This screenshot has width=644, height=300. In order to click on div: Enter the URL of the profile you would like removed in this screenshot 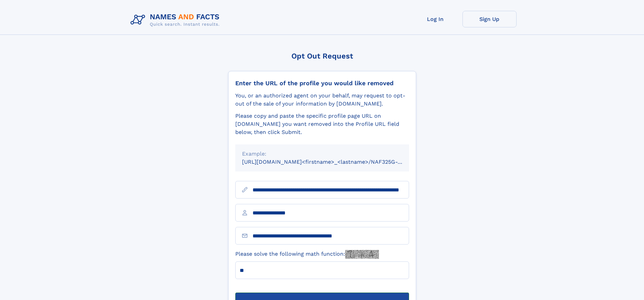, I will do `click(322, 83)`.